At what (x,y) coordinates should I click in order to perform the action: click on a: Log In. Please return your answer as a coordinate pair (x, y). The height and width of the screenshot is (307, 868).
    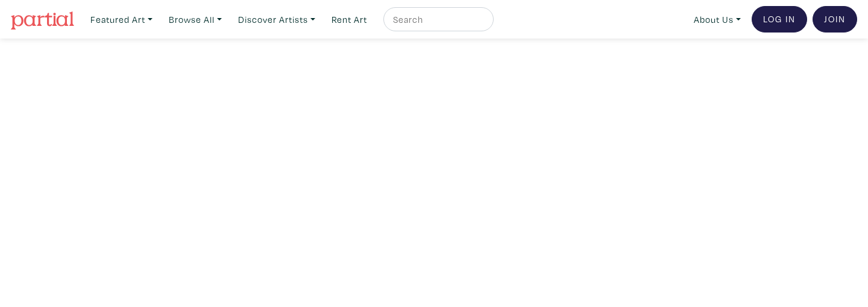
    Looking at the image, I should click on (779, 19).